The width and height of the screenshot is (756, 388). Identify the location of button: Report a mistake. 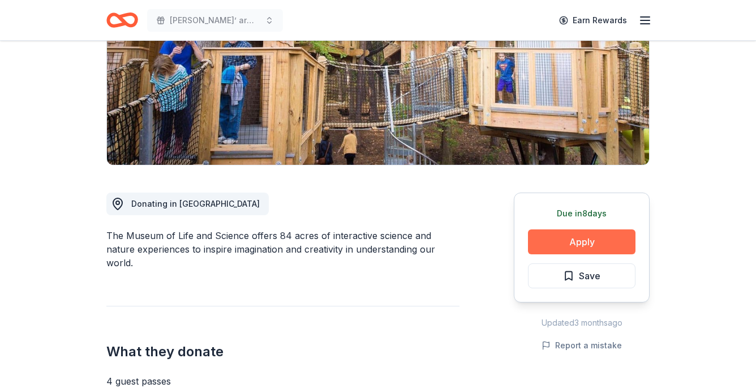
(582, 345).